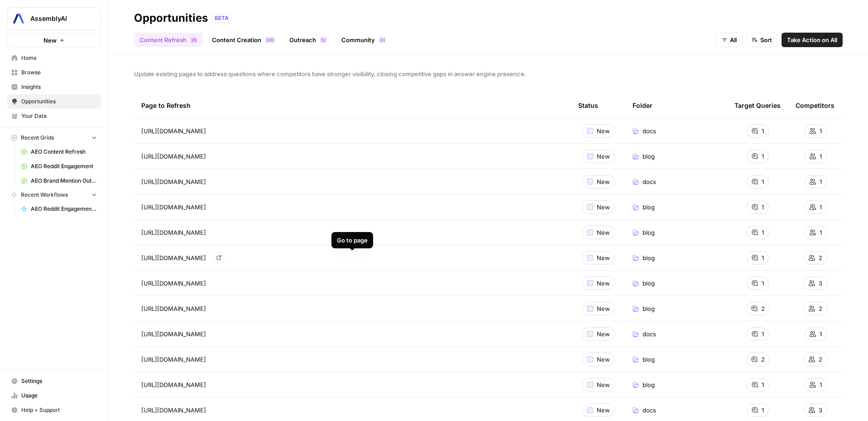 The height and width of the screenshot is (421, 868). What do you see at coordinates (59, 58) in the screenshot?
I see `span: Home` at bounding box center [59, 58].